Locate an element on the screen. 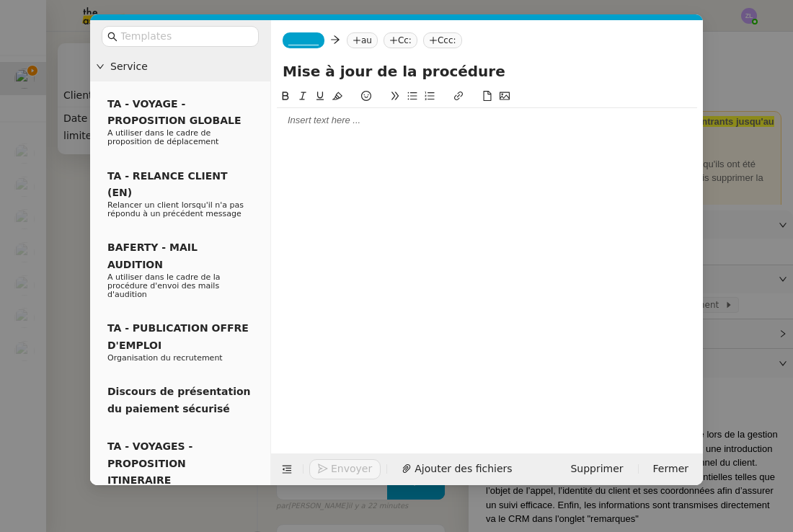 The width and height of the screenshot is (793, 532). button: Fermer is located at coordinates (671, 469).